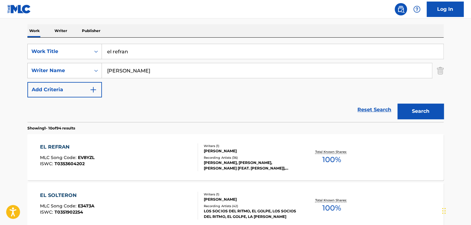 The width and height of the screenshot is (471, 225). I want to click on div: EL REFRAN, so click(67, 147).